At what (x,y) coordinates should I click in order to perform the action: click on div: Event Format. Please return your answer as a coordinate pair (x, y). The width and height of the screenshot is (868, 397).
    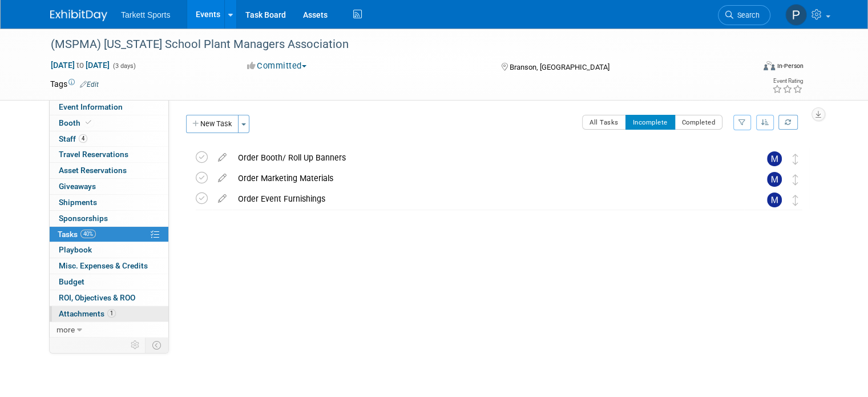
    Looking at the image, I should click on (747, 68).